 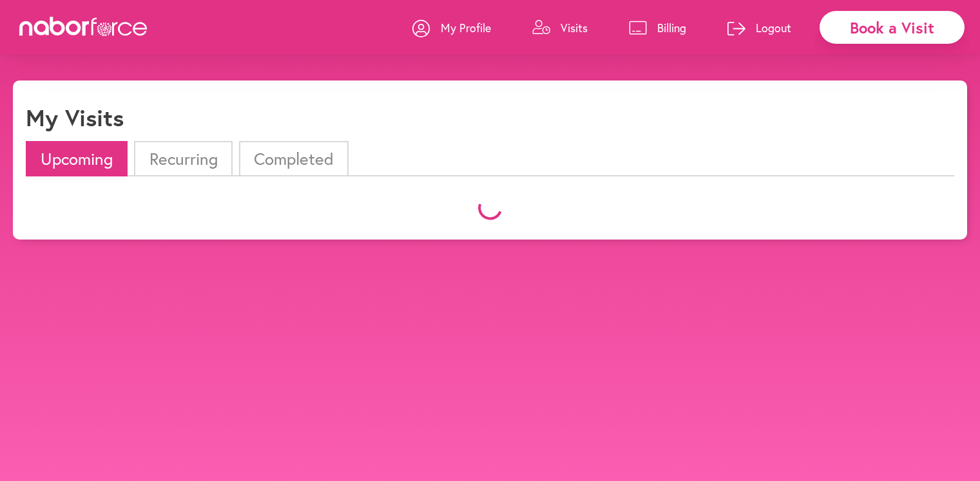 I want to click on p: Billing, so click(x=671, y=28).